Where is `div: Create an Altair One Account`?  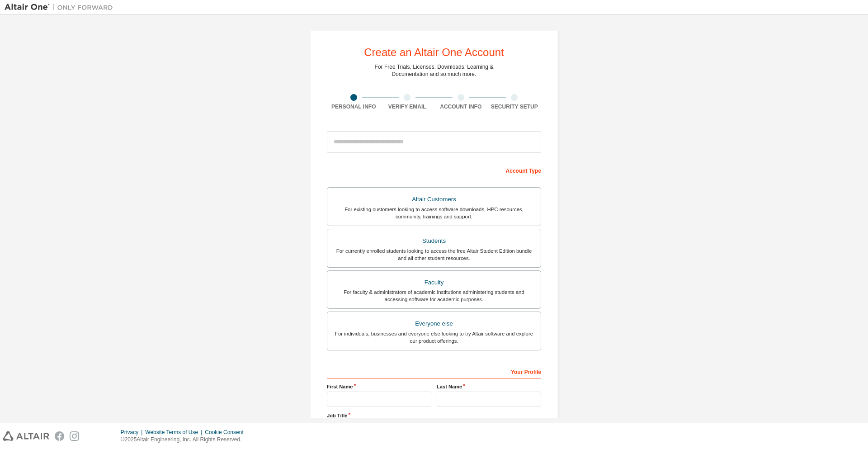
div: Create an Altair One Account is located at coordinates (434, 53).